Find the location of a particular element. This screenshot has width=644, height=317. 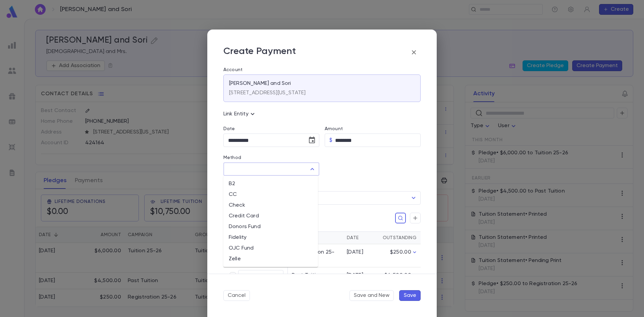

button: Open is located at coordinates (414, 198).